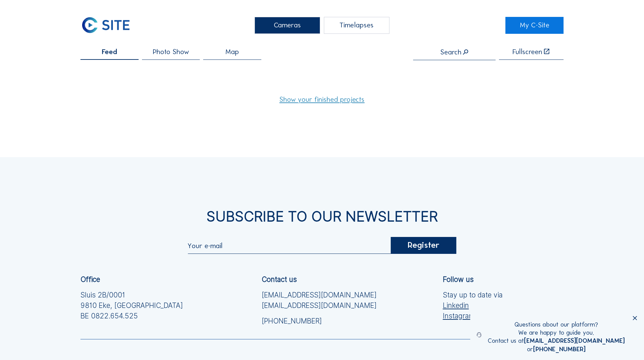 The height and width of the screenshot is (360, 644). What do you see at coordinates (473, 316) in the screenshot?
I see `a: Instagram` at bounding box center [473, 316].